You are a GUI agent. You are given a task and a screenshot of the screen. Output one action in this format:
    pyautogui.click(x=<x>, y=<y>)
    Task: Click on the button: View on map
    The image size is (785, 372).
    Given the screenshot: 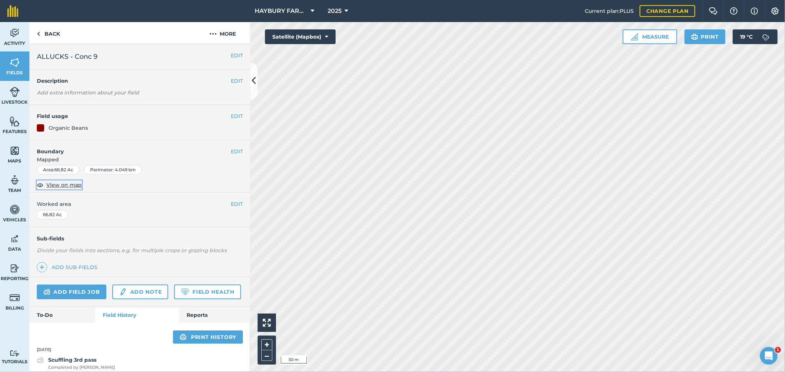 What is the action you would take?
    pyautogui.click(x=59, y=185)
    